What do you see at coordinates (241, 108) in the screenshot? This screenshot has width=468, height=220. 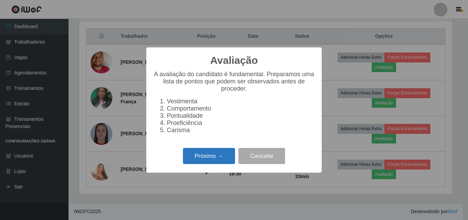 I see `li: Comportamento` at bounding box center [241, 108].